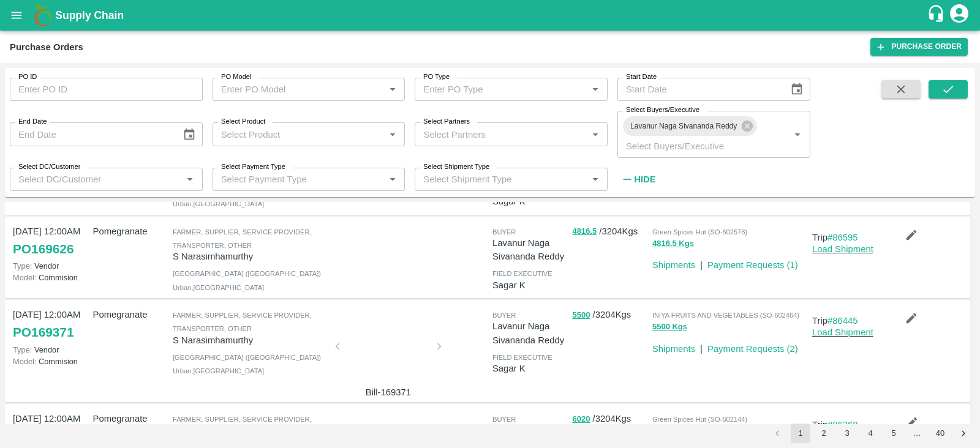 This screenshot has height=448, width=980. Describe the element at coordinates (662, 110) in the screenshot. I see `label: Select Buyers/Executive` at that location.